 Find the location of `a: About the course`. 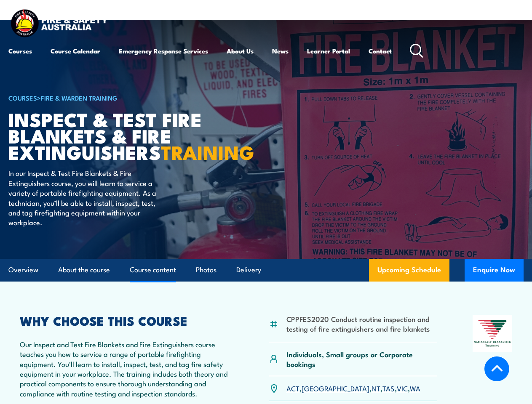

a: About the course is located at coordinates (84, 270).